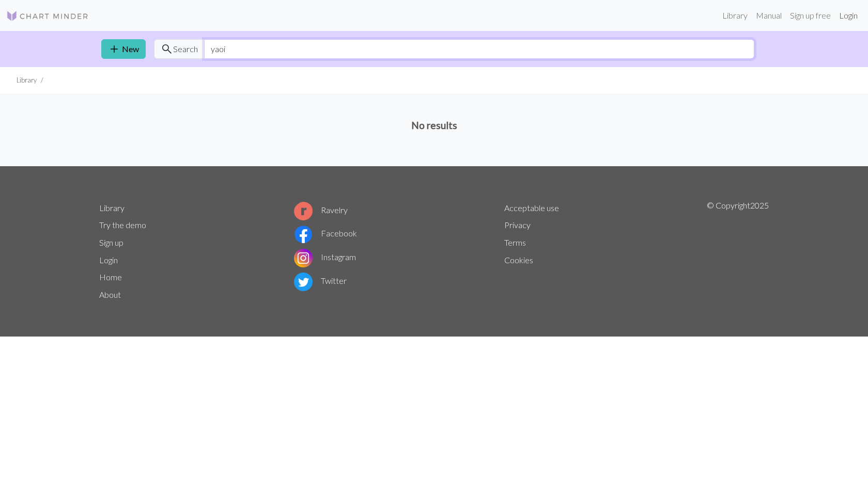 The height and width of the screenshot is (479, 868). I want to click on img: Logo, so click(48, 16).